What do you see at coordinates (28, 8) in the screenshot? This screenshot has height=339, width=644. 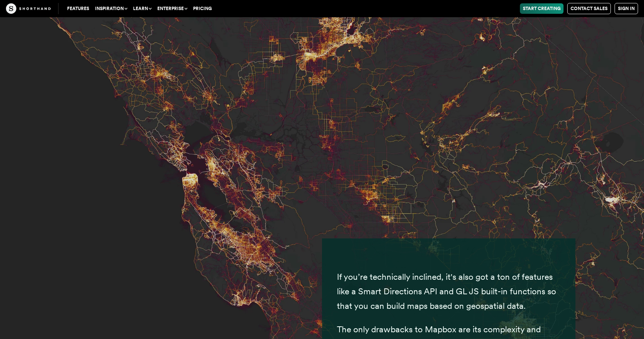 I see `img: The Craft` at bounding box center [28, 8].